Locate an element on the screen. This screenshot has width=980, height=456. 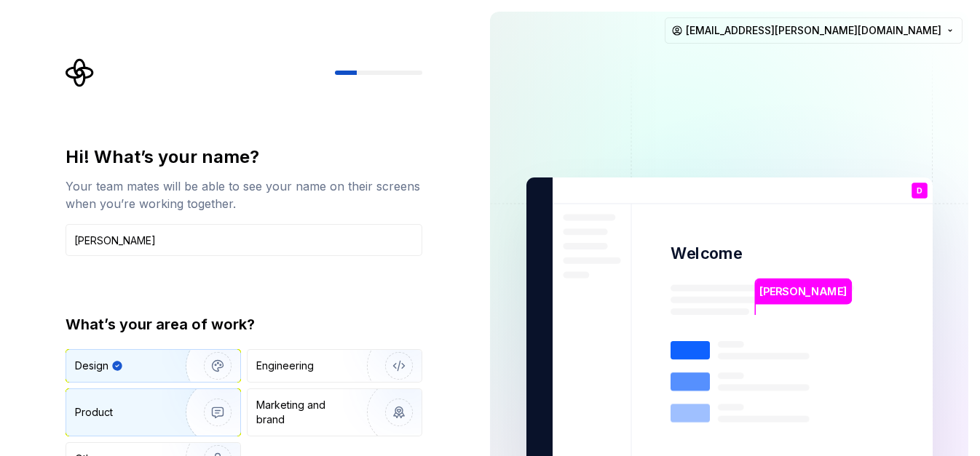
p: D is located at coordinates (919, 191).